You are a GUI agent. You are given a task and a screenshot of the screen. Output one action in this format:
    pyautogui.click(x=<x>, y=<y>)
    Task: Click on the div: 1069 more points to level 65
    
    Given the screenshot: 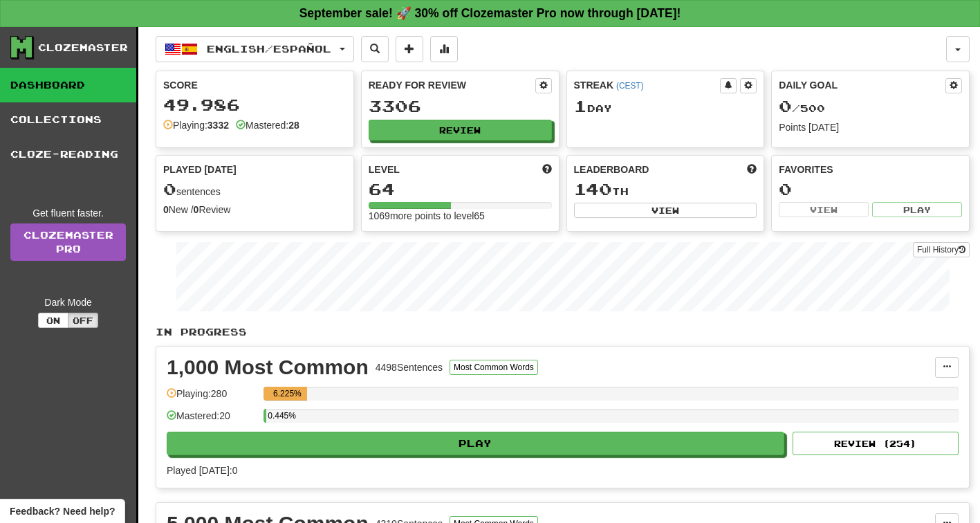 What is the action you would take?
    pyautogui.click(x=460, y=216)
    